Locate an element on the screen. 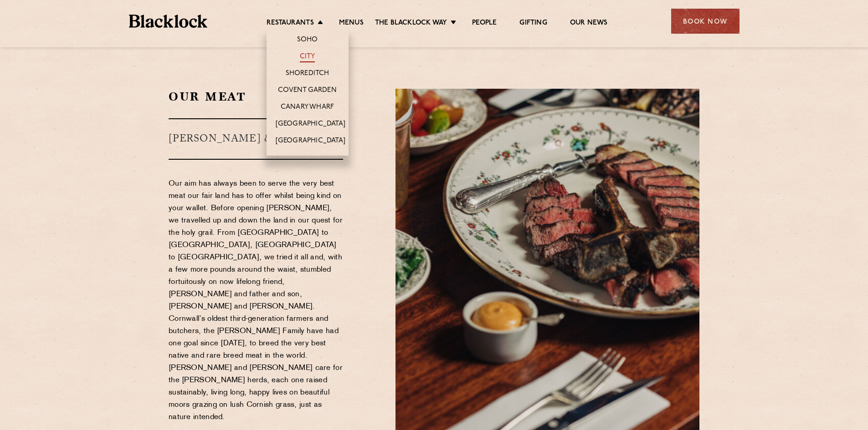 The height and width of the screenshot is (430, 868). a: The Blacklock Way is located at coordinates (411, 23).